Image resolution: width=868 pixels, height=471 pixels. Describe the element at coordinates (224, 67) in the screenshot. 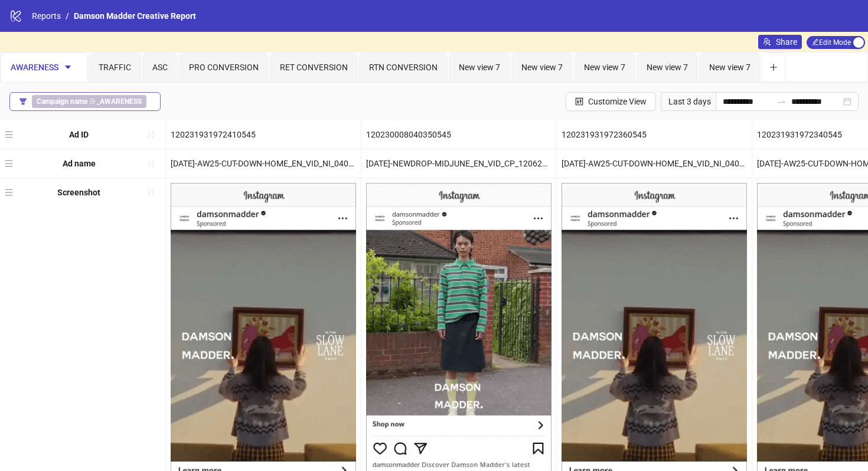

I see `span: PRO CONVERSION` at that location.